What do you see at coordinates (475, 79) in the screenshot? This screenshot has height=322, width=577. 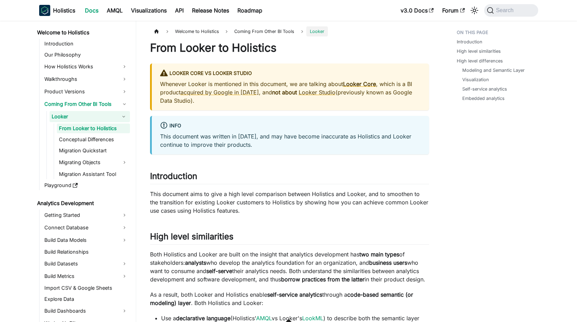 I see `a: Visualization` at bounding box center [475, 79].